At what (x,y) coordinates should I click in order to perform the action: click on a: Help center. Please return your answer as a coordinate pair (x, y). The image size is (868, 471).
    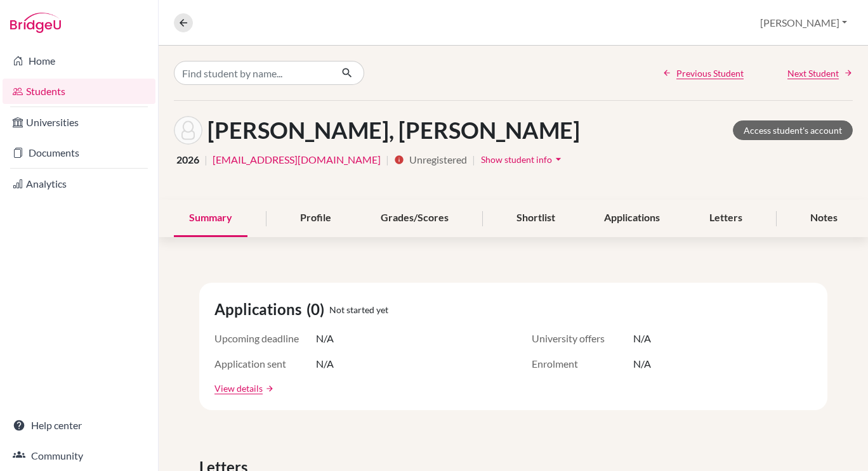
    Looking at the image, I should click on (79, 426).